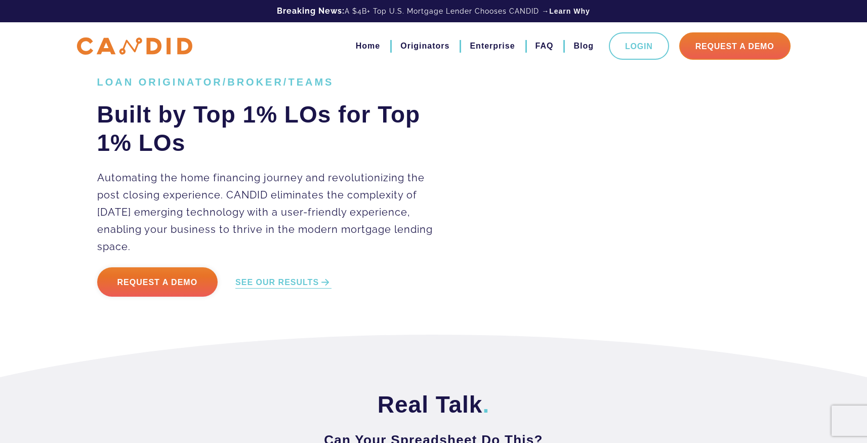  What do you see at coordinates (311, 11) in the screenshot?
I see `b: Breaking News:` at bounding box center [311, 11].